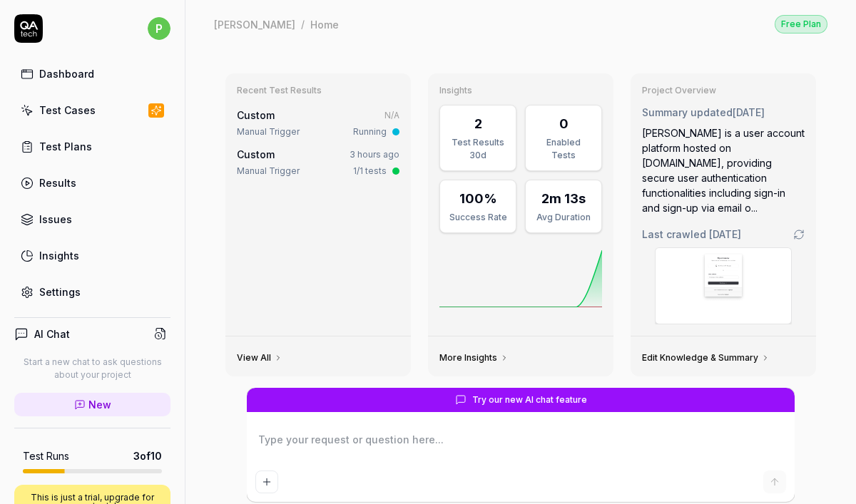 The height and width of the screenshot is (504, 856). I want to click on div: 2, so click(478, 124).